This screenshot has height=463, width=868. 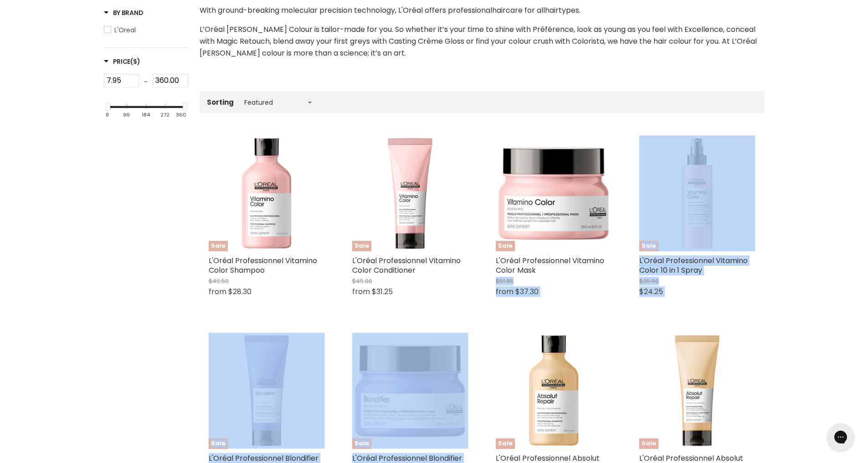 I want to click on span: L'Oreal, so click(x=125, y=30).